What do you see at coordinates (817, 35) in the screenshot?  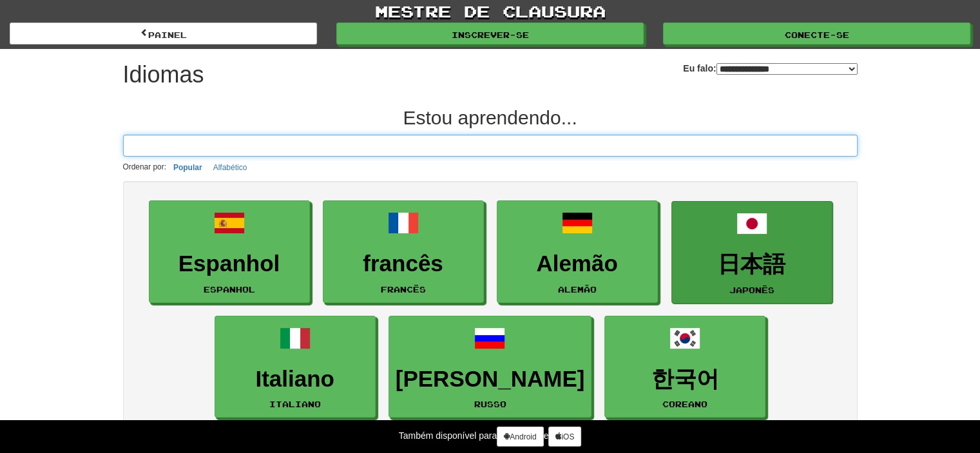 I see `font: Conecte-se` at bounding box center [817, 35].